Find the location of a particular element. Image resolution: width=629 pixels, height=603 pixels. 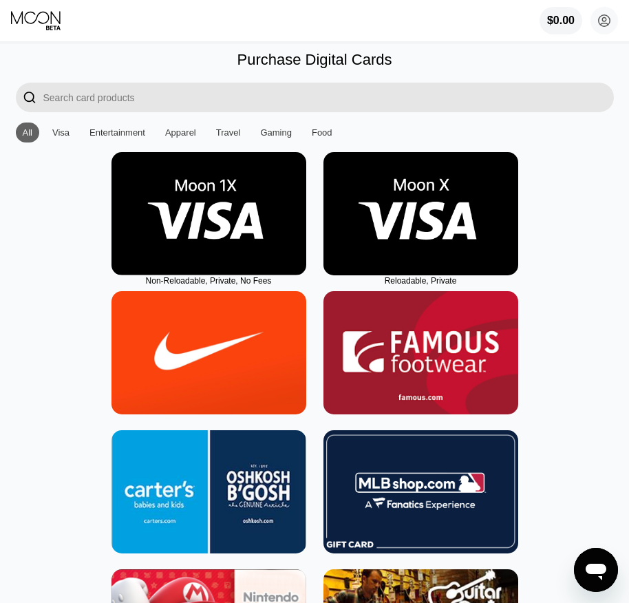

div: Reloadable, Private is located at coordinates (421, 281).